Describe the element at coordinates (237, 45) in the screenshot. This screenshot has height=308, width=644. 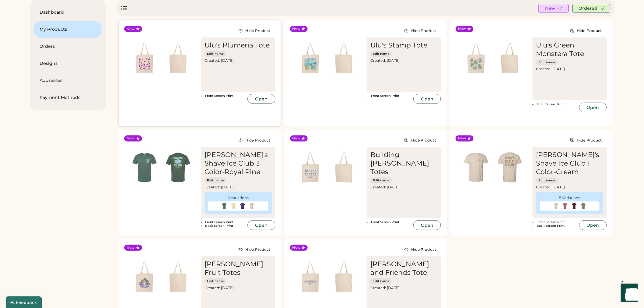
I see `div: Ulu's Plumeria Tote` at that location.